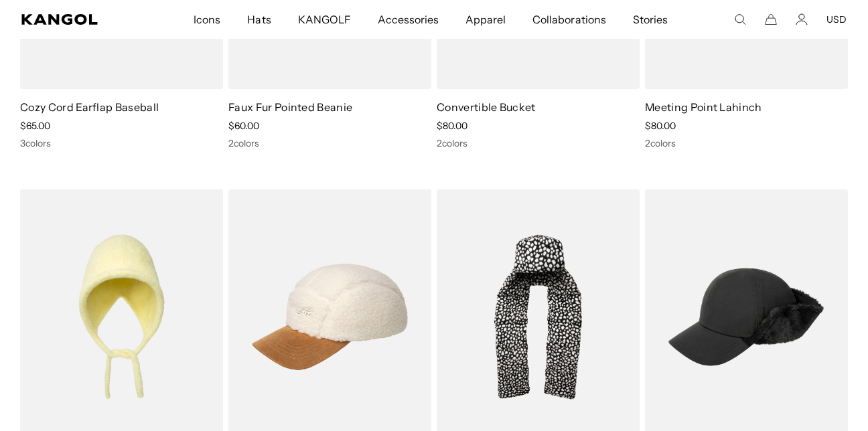 Image resolution: width=868 pixels, height=431 pixels. What do you see at coordinates (801, 19) in the screenshot?
I see `a: Account` at bounding box center [801, 19].